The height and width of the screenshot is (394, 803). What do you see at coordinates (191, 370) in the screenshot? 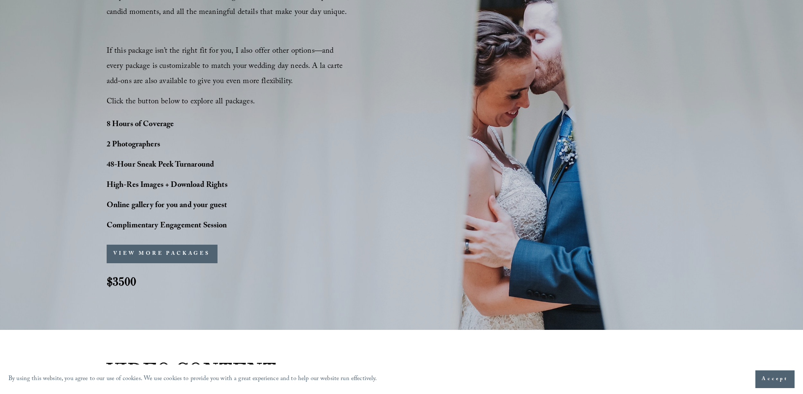
I see `strong: VIDEO CONTENT` at bounding box center [191, 370].